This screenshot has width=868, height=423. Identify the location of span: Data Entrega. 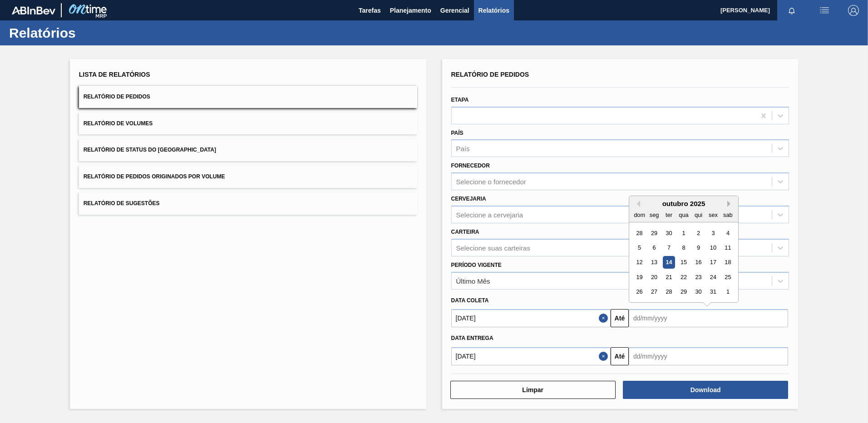
(473, 338).